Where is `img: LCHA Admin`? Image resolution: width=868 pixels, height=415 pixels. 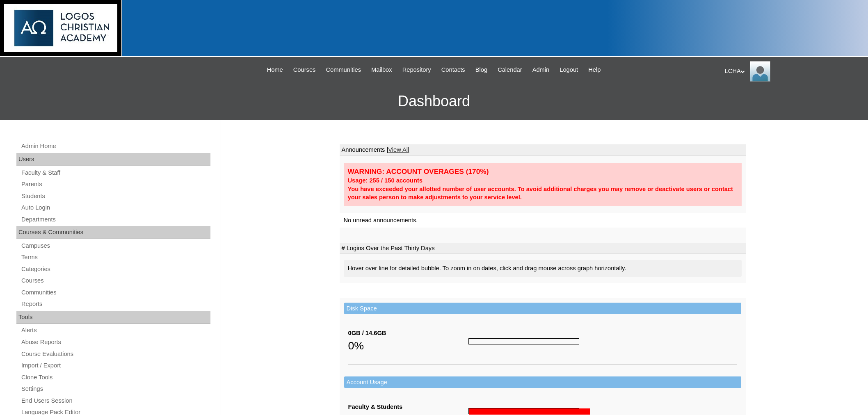 img: LCHA Admin is located at coordinates (760, 72).